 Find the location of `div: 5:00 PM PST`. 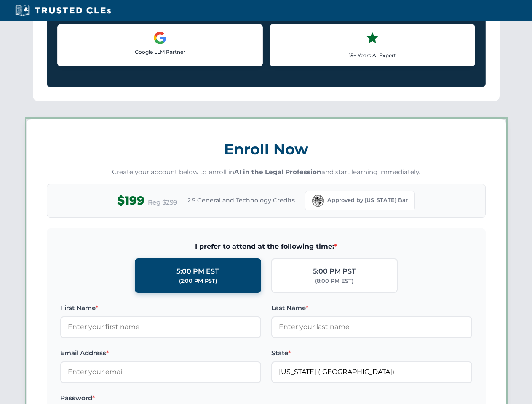

div: 5:00 PM PST is located at coordinates (334, 272).